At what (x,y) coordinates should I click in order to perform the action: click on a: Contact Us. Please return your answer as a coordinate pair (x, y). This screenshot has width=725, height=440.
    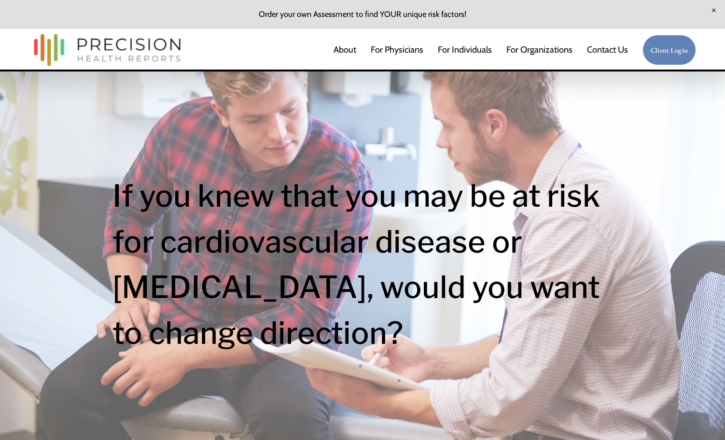
    Looking at the image, I should click on (607, 50).